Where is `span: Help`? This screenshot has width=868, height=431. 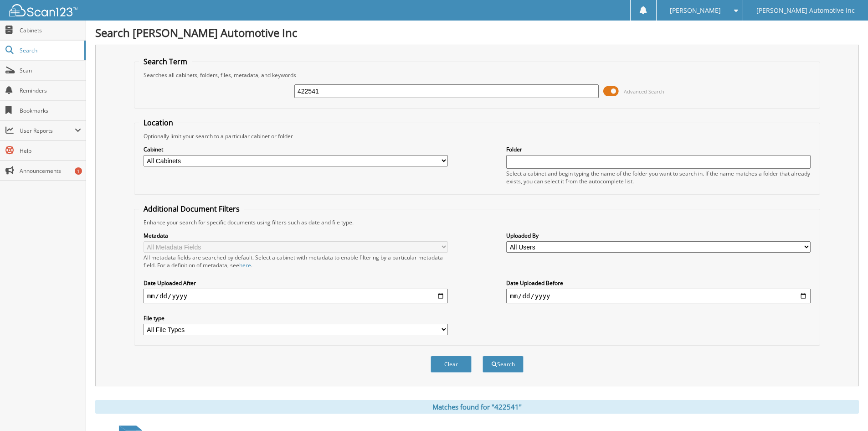
span: Help is located at coordinates (50, 151).